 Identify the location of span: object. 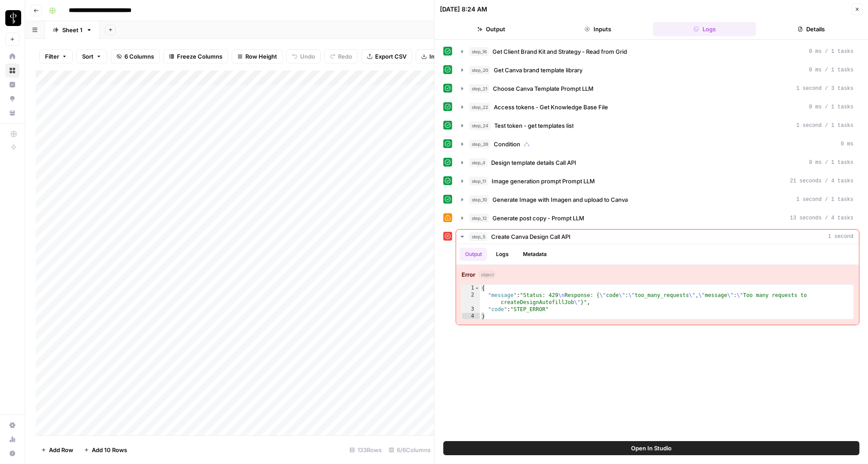
(487, 275).